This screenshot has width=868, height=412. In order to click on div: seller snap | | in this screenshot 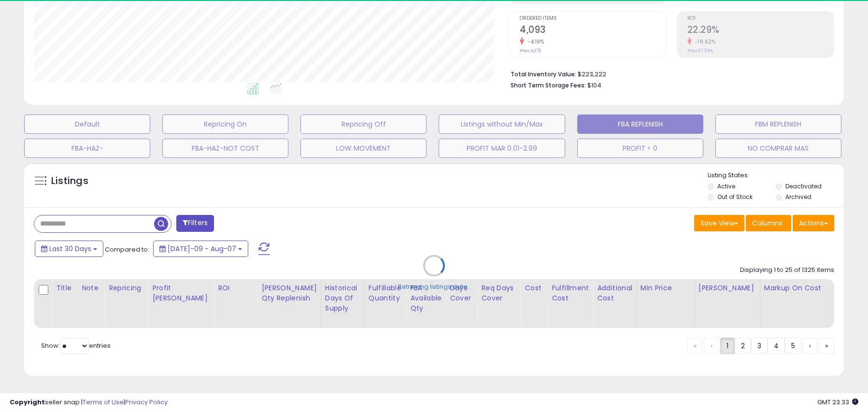, I will do `click(88, 402)`.